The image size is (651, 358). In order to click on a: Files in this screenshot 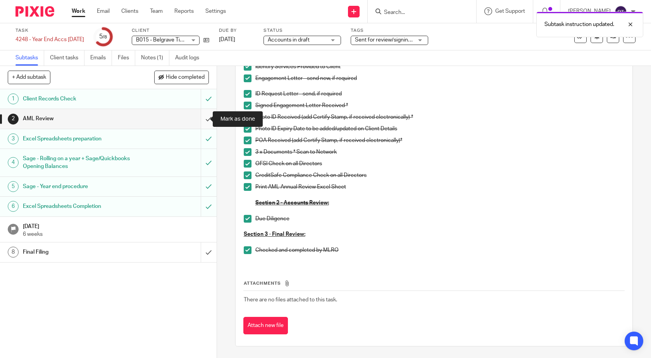, I will do `click(126, 58)`.